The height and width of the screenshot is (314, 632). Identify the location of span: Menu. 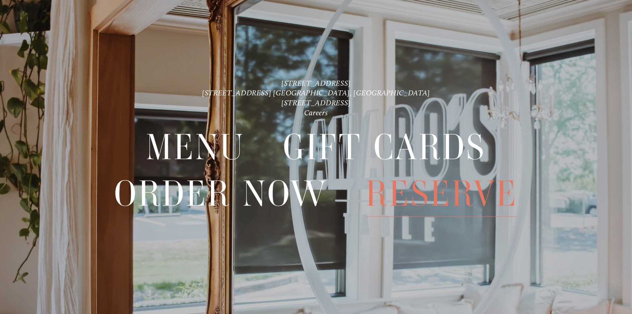
(195, 147).